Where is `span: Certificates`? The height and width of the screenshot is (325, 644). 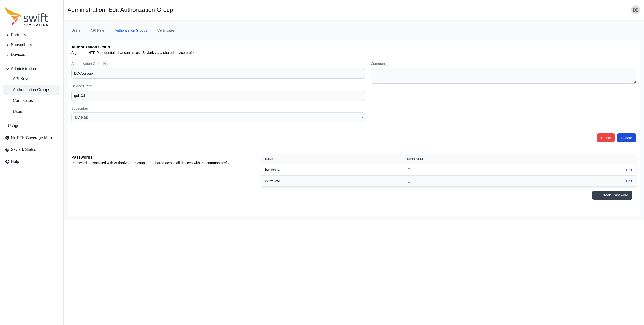
span: Certificates is located at coordinates (19, 100).